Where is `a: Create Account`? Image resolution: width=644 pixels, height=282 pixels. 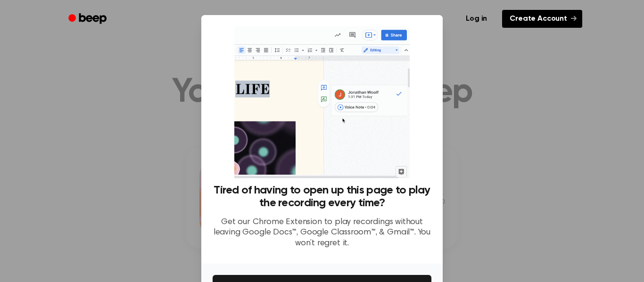 a: Create Account is located at coordinates (542, 19).